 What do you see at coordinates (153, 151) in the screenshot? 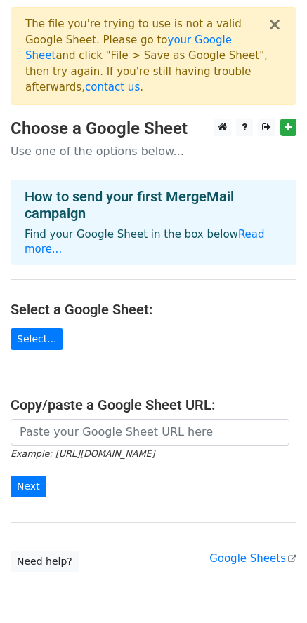
I see `p: Use one of the options below...` at bounding box center [153, 151].